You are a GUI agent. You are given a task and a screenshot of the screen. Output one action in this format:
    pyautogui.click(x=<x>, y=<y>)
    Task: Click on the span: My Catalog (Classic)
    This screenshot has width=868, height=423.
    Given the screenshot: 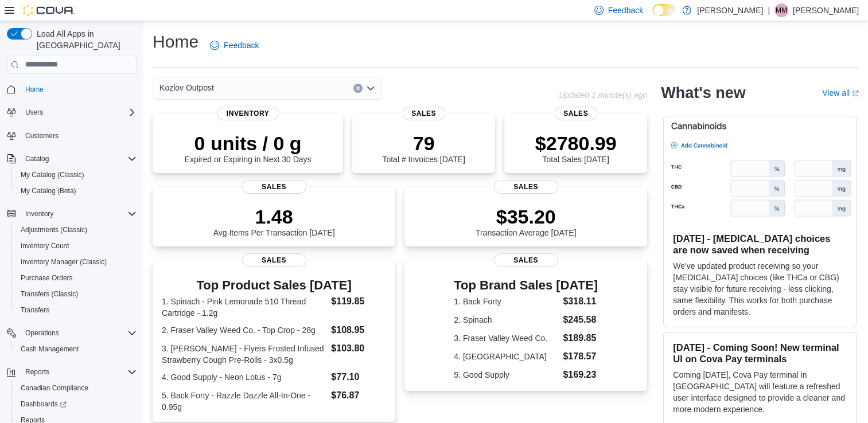 What is the action you would take?
    pyautogui.click(x=52, y=175)
    